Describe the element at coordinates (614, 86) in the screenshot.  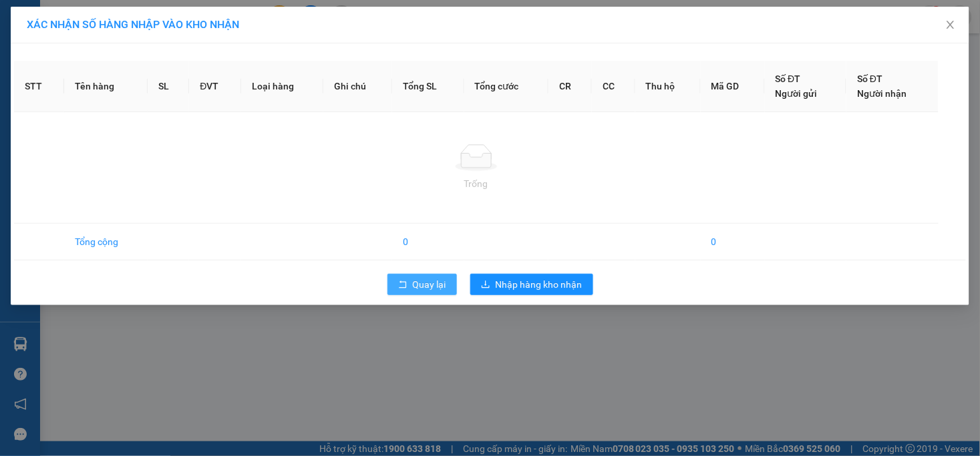
I see `th: CC` at that location.